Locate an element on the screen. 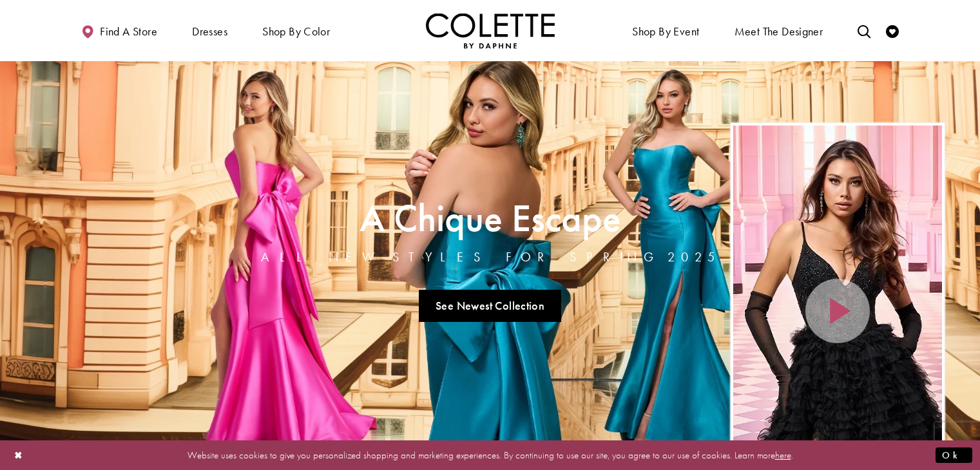  button: Submit Dialog is located at coordinates (954, 454).